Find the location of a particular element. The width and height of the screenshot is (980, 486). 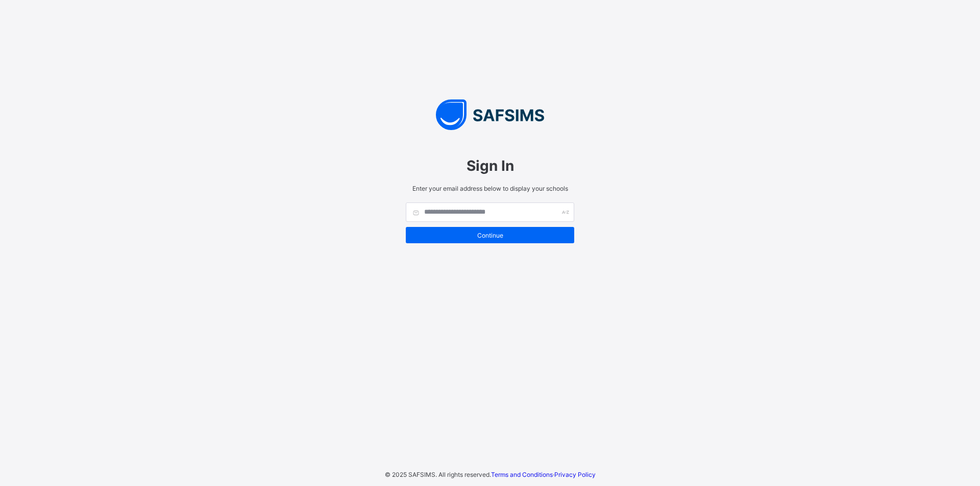

a: Privacy Policy is located at coordinates (575, 474).